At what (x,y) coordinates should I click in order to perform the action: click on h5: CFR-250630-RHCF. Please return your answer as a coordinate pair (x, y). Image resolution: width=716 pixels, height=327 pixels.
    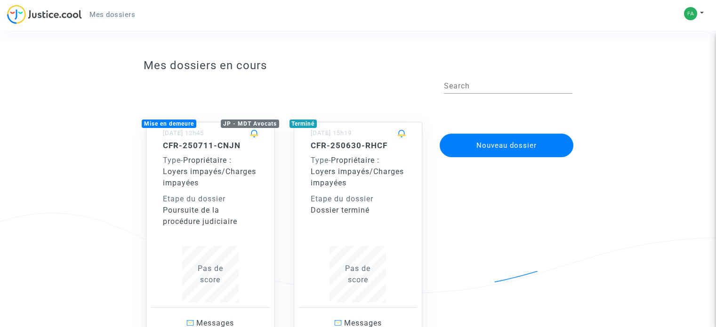
    Looking at the image, I should click on (358, 145).